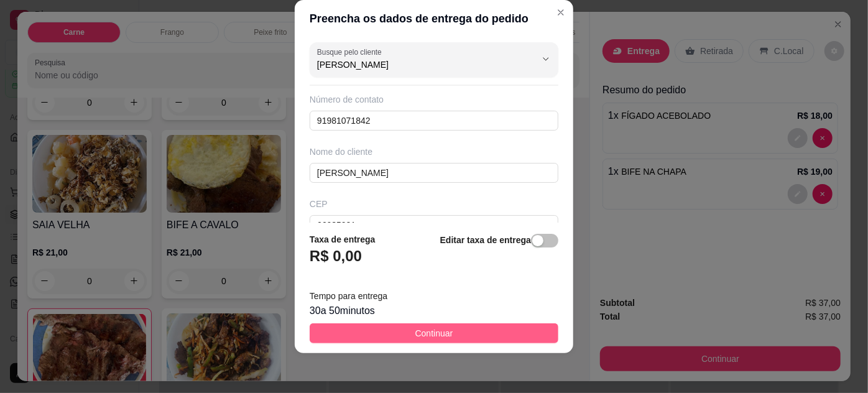 The height and width of the screenshot is (393, 868). I want to click on input: Ex.: (11) 9 8888-9999, so click(434, 121).